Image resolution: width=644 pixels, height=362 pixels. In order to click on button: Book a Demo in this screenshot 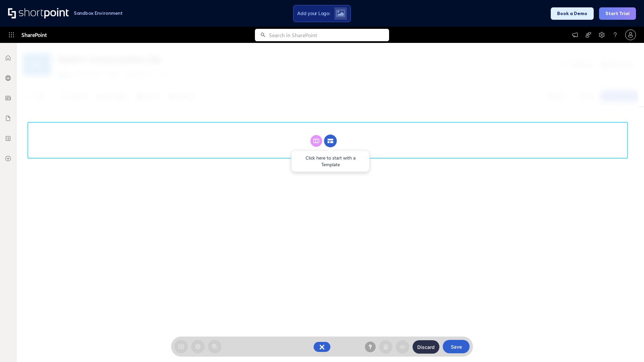, I will do `click(572, 14)`.